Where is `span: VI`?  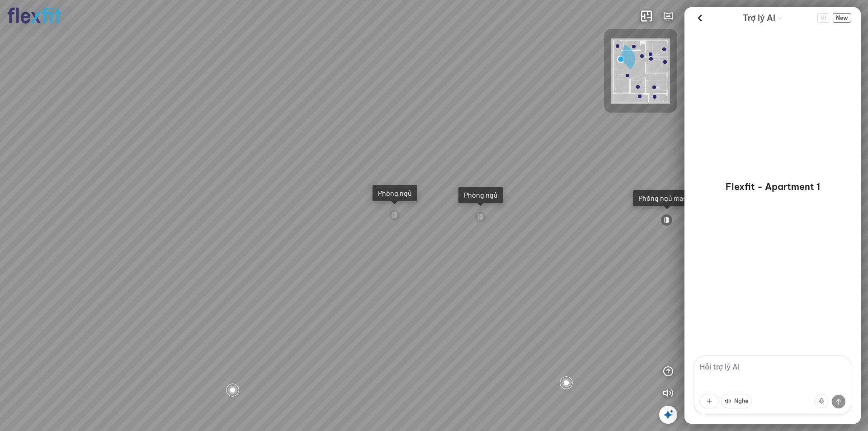 span: VI is located at coordinates (823, 18).